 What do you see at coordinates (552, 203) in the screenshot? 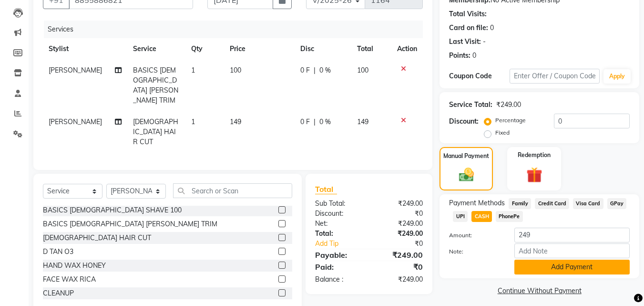
I see `span: Credit Card` at bounding box center [552, 203].